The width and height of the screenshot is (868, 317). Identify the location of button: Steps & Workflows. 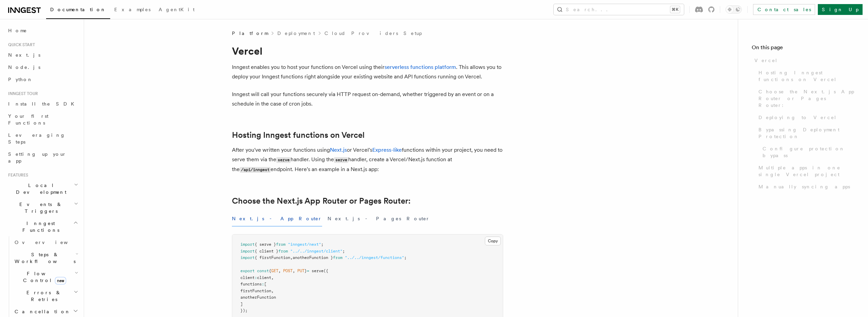
(46, 258).